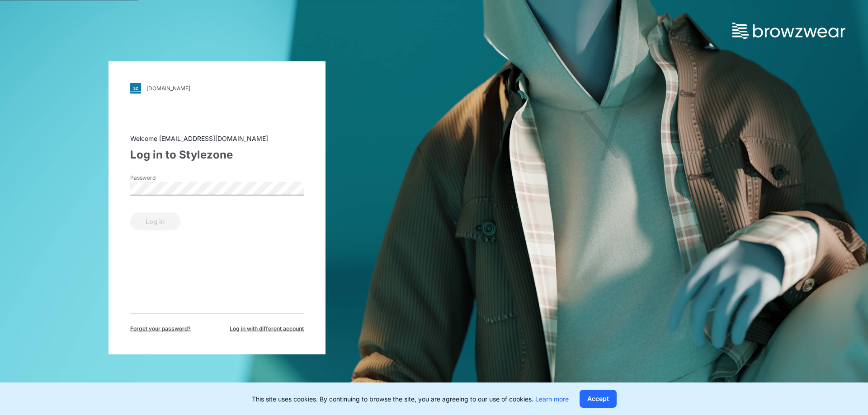  Describe the element at coordinates (161, 328) in the screenshot. I see `span: Forget your password?` at that location.